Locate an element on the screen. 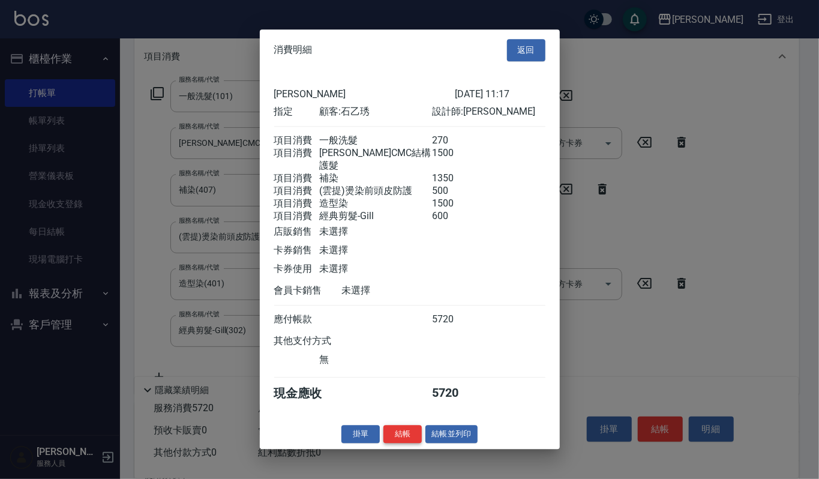 Image resolution: width=819 pixels, height=479 pixels. div: 補染 is located at coordinates (376, 178).